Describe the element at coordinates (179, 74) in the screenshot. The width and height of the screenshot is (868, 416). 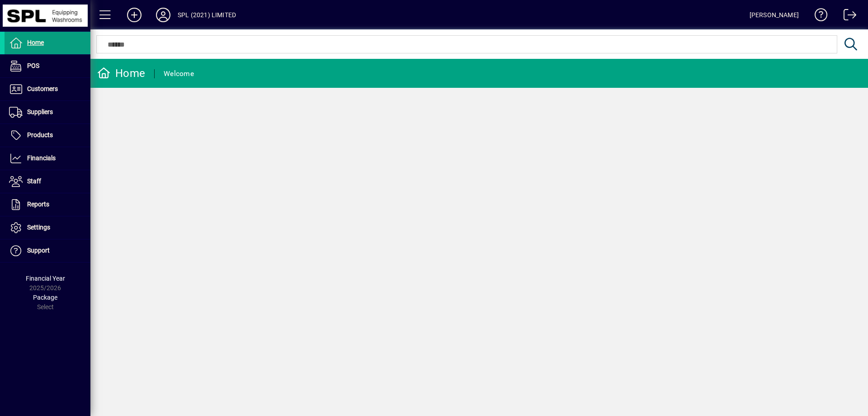
I see `div: Welcome` at that location.